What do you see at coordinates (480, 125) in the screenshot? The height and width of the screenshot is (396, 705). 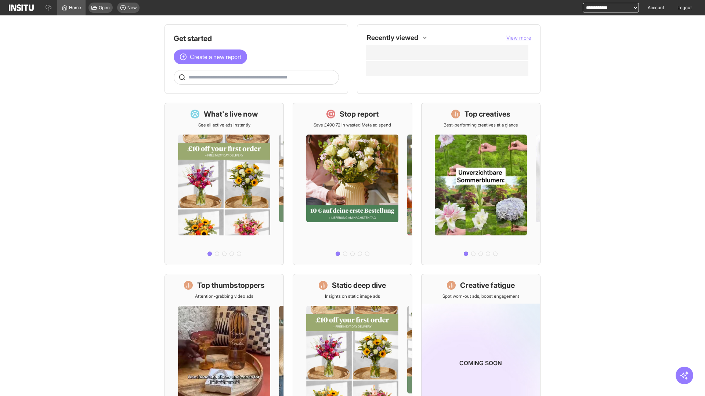 I see `p: Best-performing creatives at a glance` at bounding box center [480, 125].